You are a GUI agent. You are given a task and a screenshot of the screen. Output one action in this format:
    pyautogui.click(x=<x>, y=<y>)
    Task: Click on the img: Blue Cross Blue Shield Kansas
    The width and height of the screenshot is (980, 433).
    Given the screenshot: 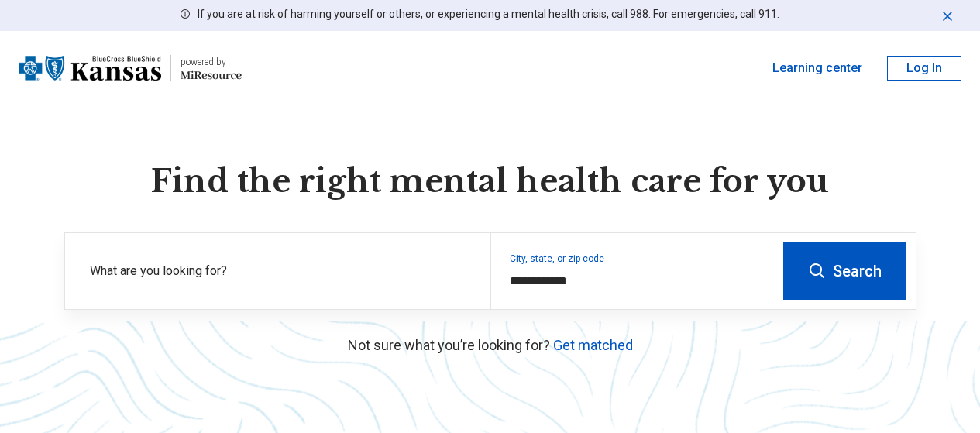 What is the action you would take?
    pyautogui.click(x=90, y=68)
    